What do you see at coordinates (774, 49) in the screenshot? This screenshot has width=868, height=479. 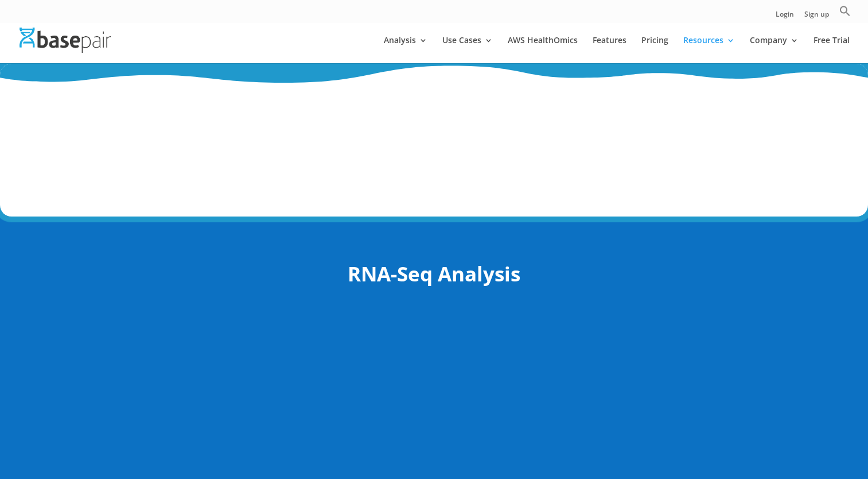 I see `a: Company` at bounding box center [774, 49].